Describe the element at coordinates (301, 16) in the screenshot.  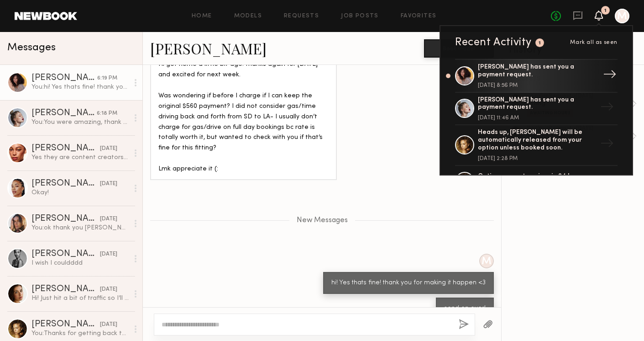
I see `a: Requests` at that location.